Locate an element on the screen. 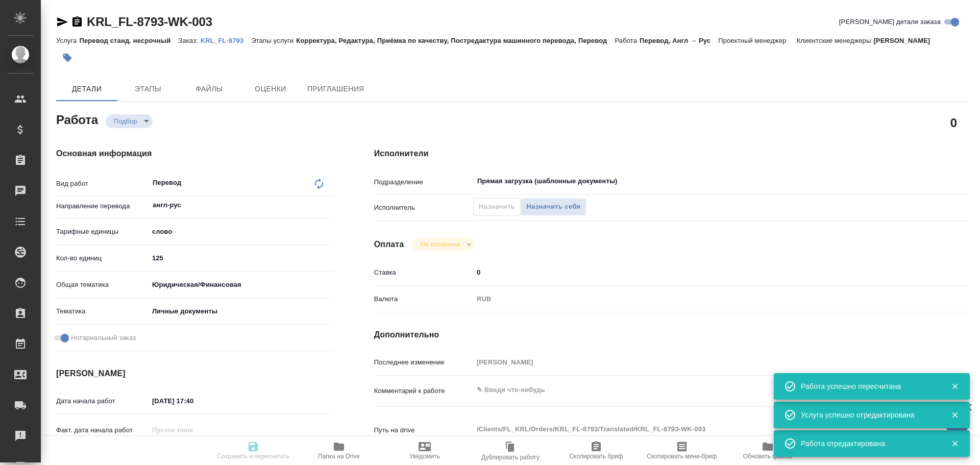  span: Скопировать мини-бриф is located at coordinates (682, 456).